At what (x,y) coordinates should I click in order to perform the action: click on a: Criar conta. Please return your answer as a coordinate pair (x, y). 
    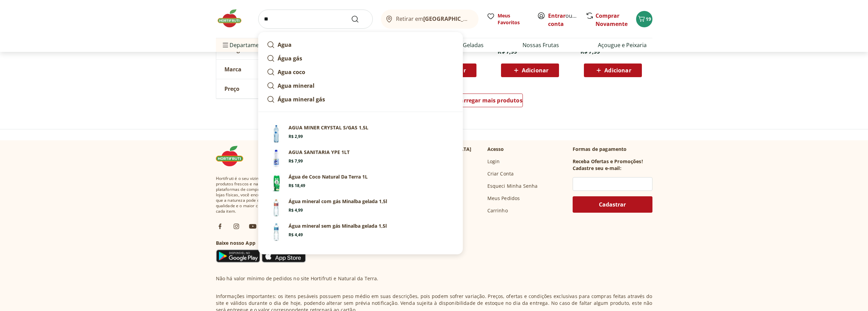
    Looking at the image, I should click on (567, 20).